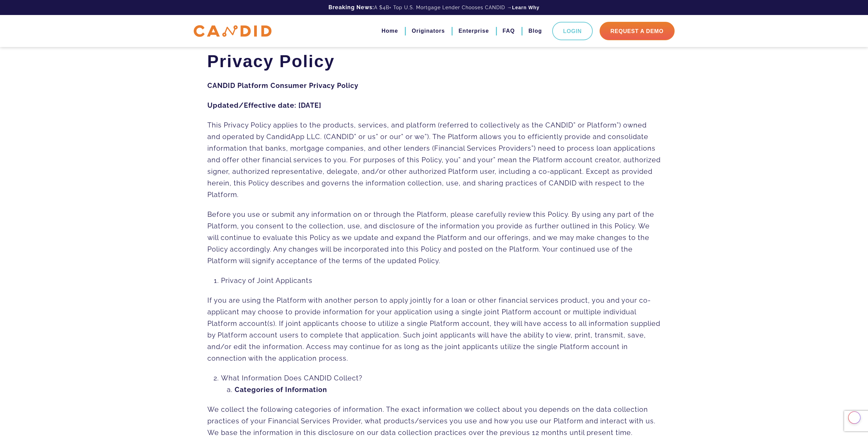 This screenshot has height=436, width=868. I want to click on h1: Privacy Policy, so click(434, 62).